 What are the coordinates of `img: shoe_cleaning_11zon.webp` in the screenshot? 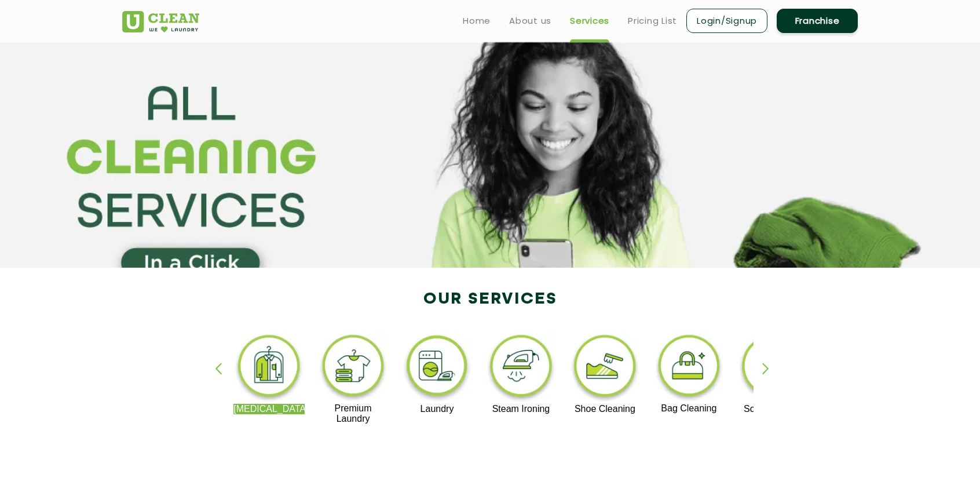 It's located at (605, 367).